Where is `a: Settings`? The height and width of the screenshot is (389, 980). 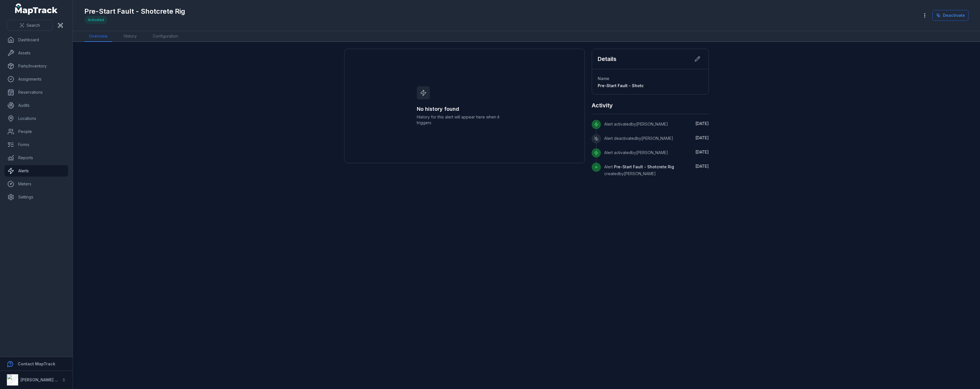 a: Settings is located at coordinates (36, 197).